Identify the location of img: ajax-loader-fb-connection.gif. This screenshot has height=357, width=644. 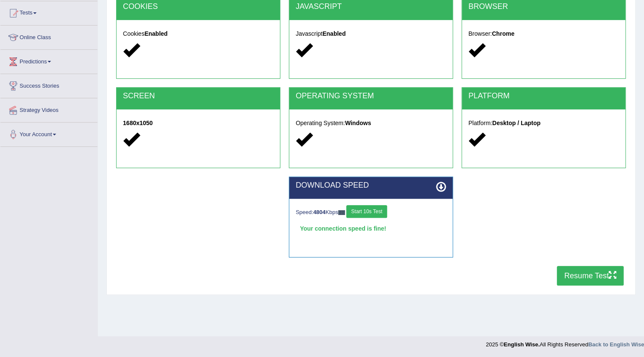
(342, 212).